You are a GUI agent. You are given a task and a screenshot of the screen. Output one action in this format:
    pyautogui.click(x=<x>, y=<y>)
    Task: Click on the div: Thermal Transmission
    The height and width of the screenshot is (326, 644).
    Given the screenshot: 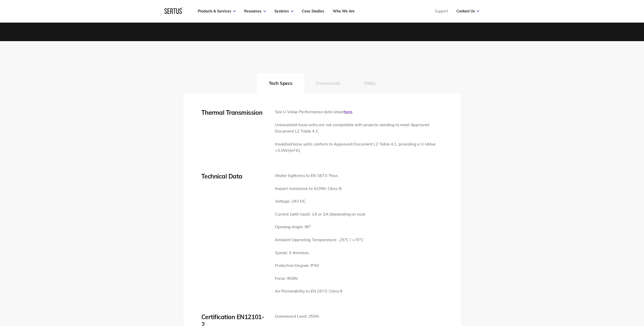 What is the action you would take?
    pyautogui.click(x=234, y=112)
    